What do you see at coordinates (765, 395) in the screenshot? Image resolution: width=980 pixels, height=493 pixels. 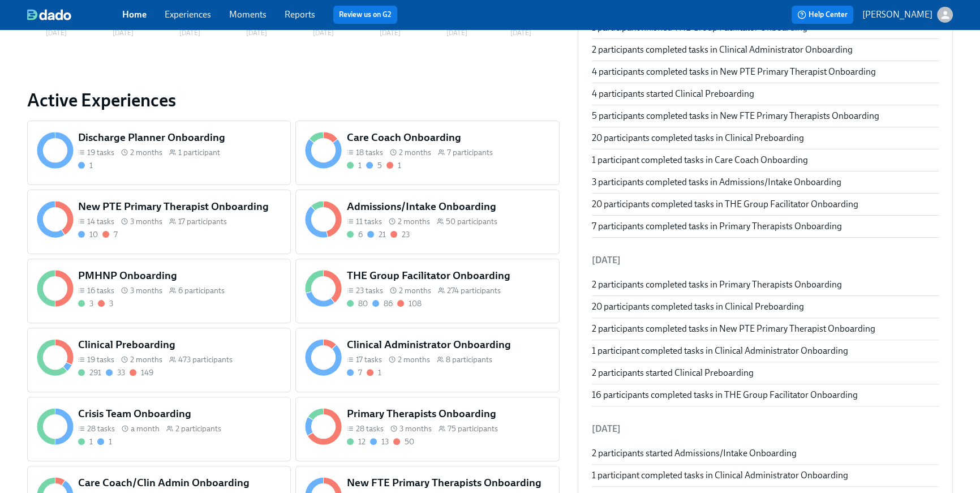 I see `div: 16 participants completed tasks in THE Group Facilitator Onboarding` at bounding box center [765, 395].